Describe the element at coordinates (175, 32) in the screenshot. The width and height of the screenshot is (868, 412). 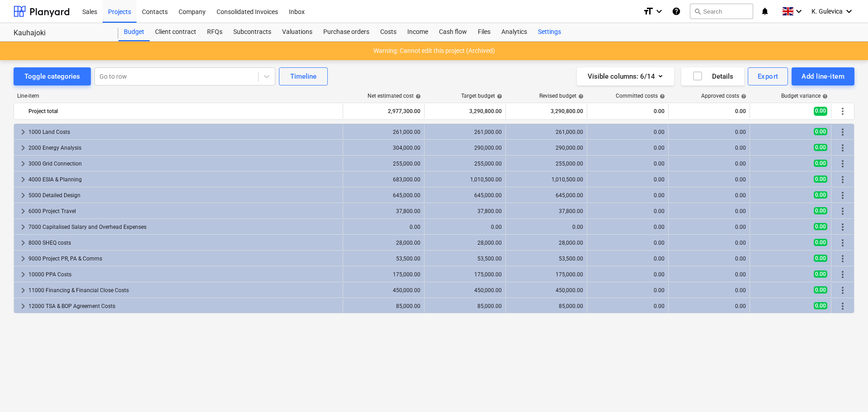
I see `div: Client contract` at that location.